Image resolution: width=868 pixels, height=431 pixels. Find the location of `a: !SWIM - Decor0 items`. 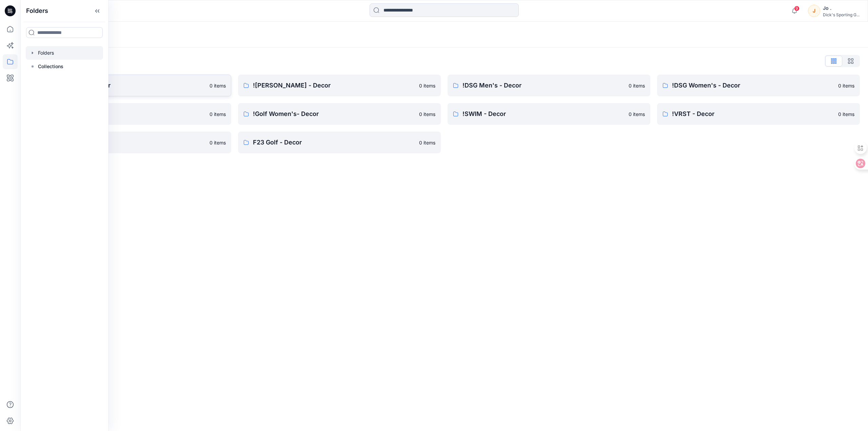

a: !SWIM - Decor0 items is located at coordinates (549, 114).